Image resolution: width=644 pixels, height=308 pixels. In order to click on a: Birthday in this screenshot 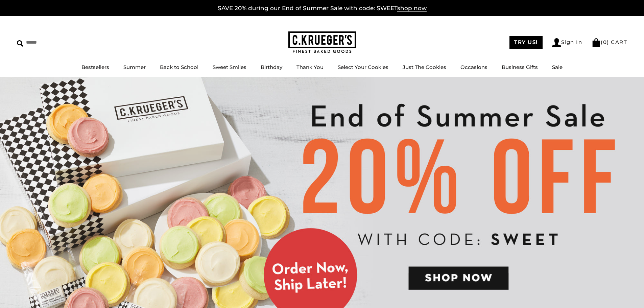, I will do `click(272, 67)`.